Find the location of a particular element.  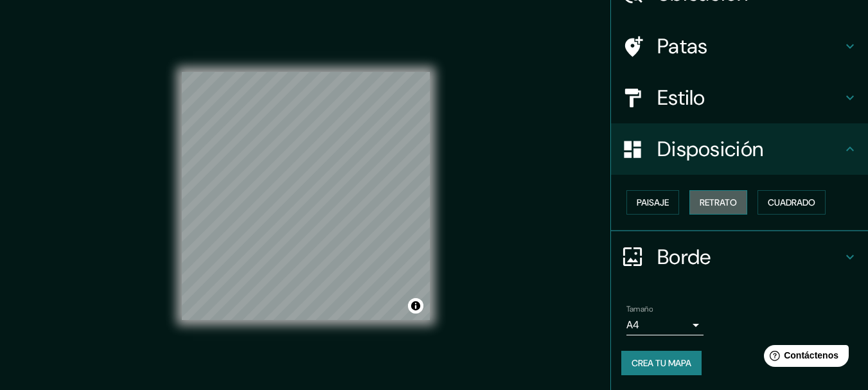

div: Estilo is located at coordinates (739, 97).